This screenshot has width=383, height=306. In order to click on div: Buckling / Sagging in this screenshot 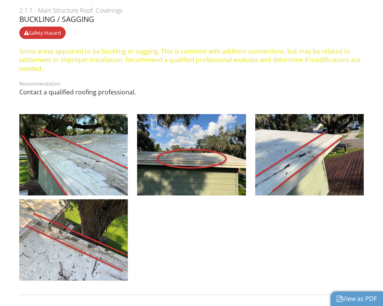, I will do `click(191, 19)`.